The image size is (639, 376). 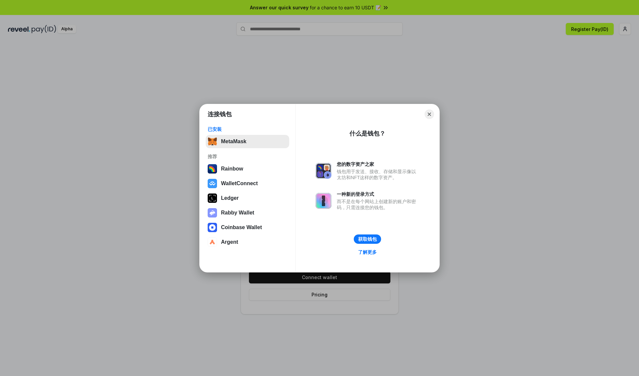 What do you see at coordinates (241, 227) in the screenshot?
I see `div: Coinbase Wallet` at bounding box center [241, 227].